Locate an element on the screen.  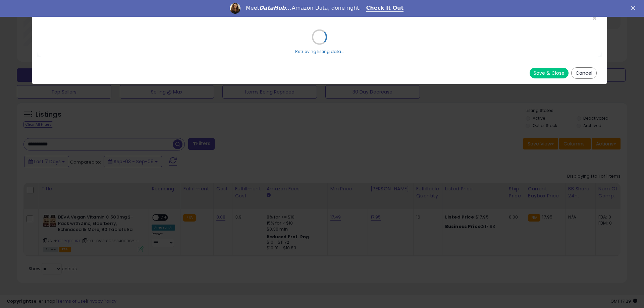
a: Check It Out is located at coordinates (384, 9).